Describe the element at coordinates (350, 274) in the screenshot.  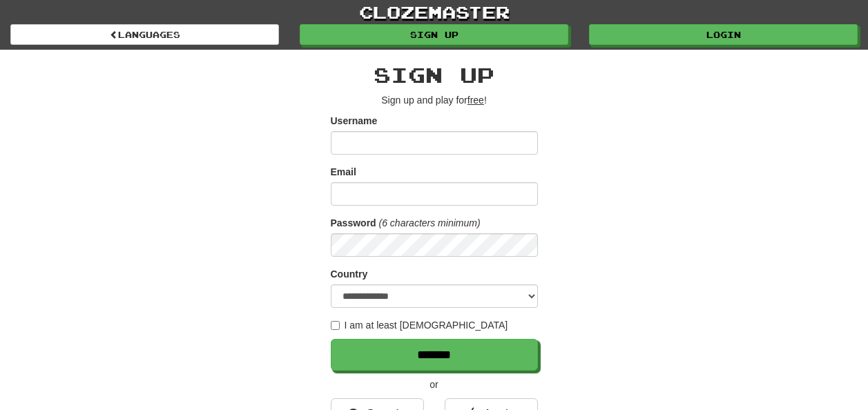
I see `label: Country` at that location.